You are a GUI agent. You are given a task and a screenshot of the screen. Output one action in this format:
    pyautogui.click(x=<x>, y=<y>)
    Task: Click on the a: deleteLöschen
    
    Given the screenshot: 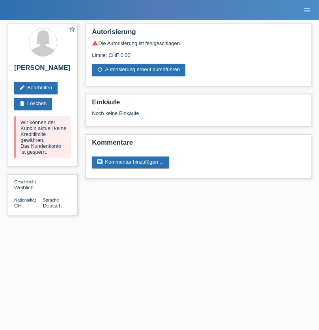 What is the action you would take?
    pyautogui.click(x=33, y=104)
    